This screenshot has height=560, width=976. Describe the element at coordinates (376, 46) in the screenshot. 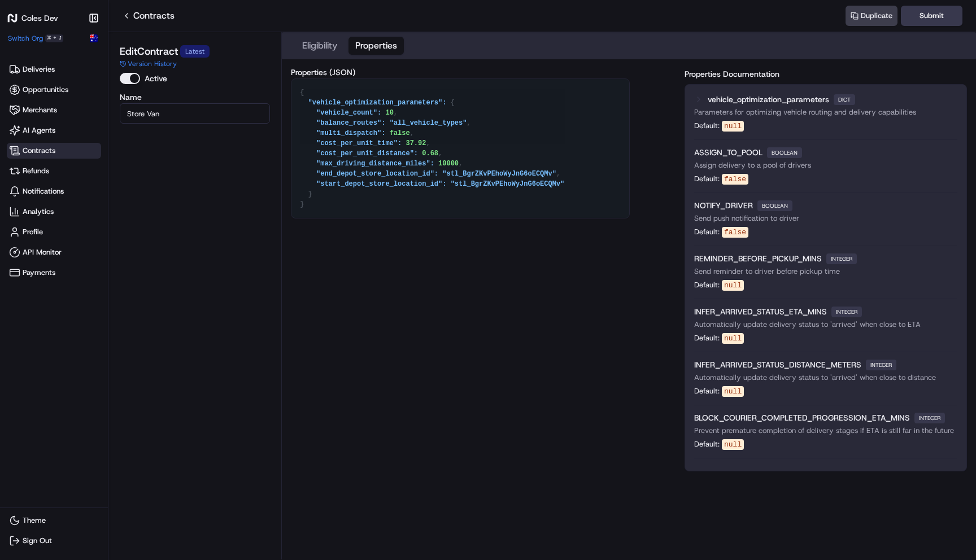

I see `button: Properties` at that location.